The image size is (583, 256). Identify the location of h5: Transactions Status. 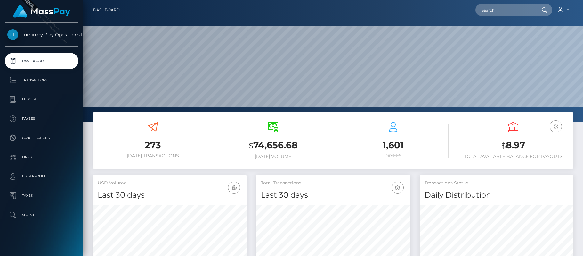
(497, 183).